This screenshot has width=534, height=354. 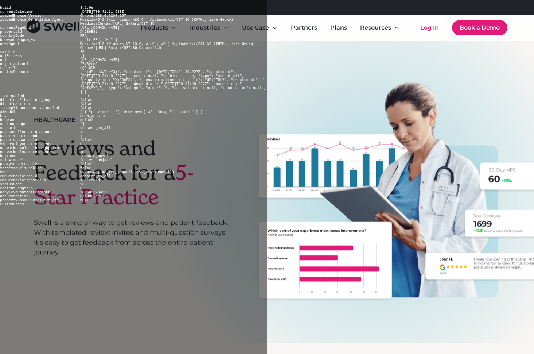 What do you see at coordinates (89, 64) in the screenshot?
I see `pre: 27Y6yemE` at bounding box center [89, 64].